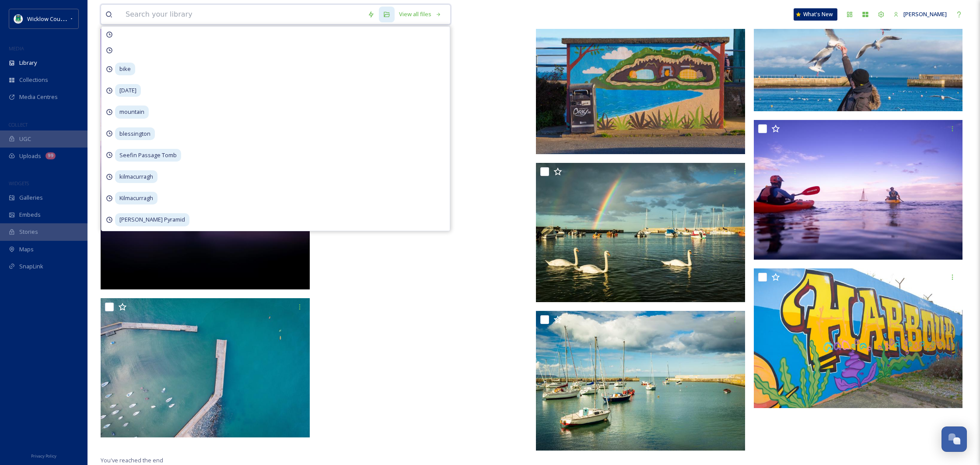 The height and width of the screenshot is (465, 980). Describe the element at coordinates (31, 266) in the screenshot. I see `span: SnapLink` at that location.